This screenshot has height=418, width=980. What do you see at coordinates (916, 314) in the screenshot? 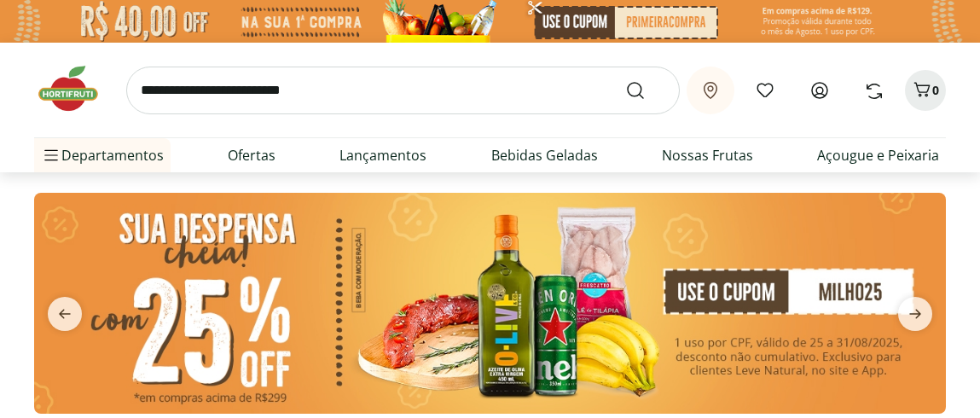
I see `button: next` at bounding box center [916, 314].